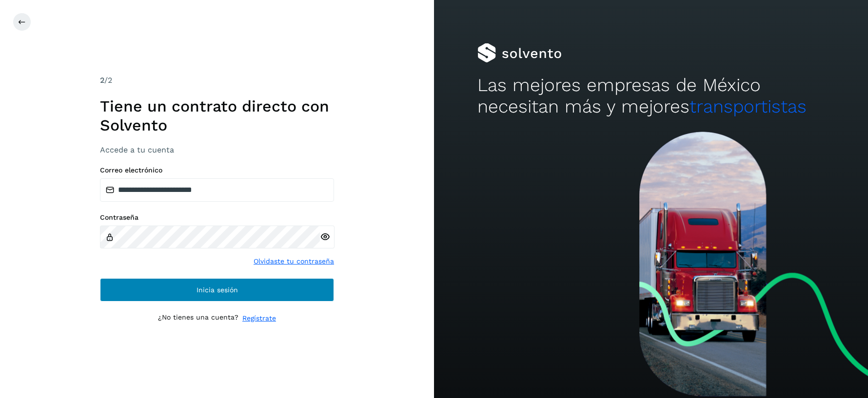  What do you see at coordinates (217, 115) in the screenshot?
I see `h1: Tiene un contrato directo con Solvento` at bounding box center [217, 115].